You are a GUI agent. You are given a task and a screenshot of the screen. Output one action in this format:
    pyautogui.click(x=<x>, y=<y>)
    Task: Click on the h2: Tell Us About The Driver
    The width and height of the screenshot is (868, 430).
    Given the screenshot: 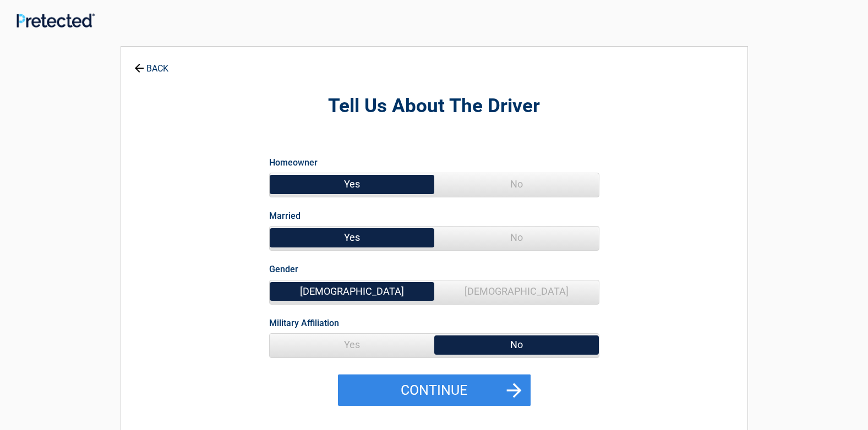 What is the action you would take?
    pyautogui.click(x=434, y=106)
    